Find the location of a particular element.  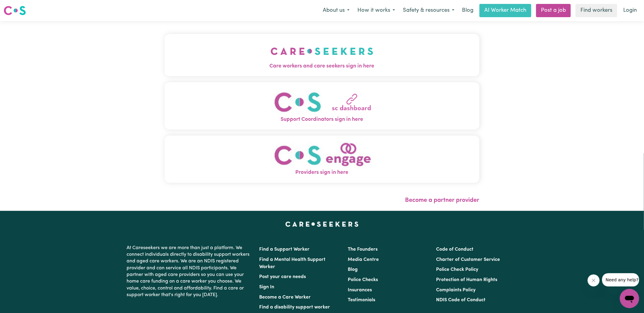

a: Charter of Customer Service is located at coordinates (468, 260).